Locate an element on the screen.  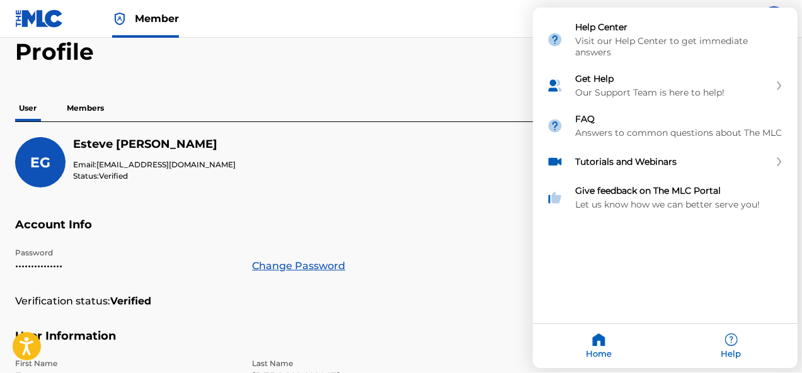
div: Our Support Team is here to help! is located at coordinates (672, 93).